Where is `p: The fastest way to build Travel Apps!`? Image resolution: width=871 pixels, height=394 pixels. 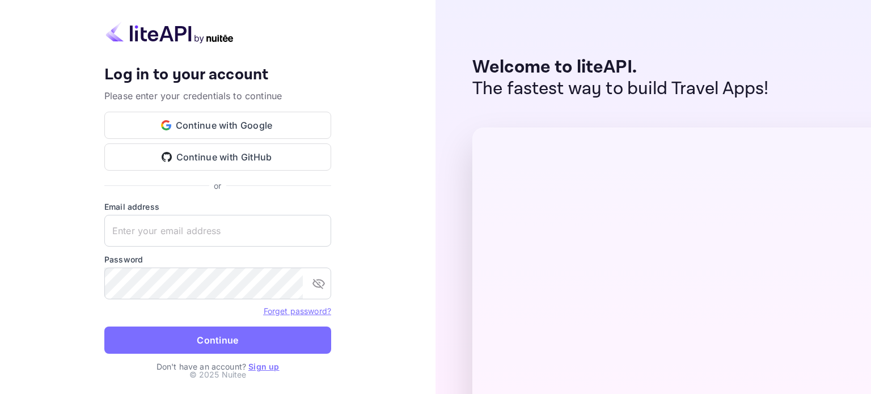 p: The fastest way to build Travel Apps! is located at coordinates (620, 89).